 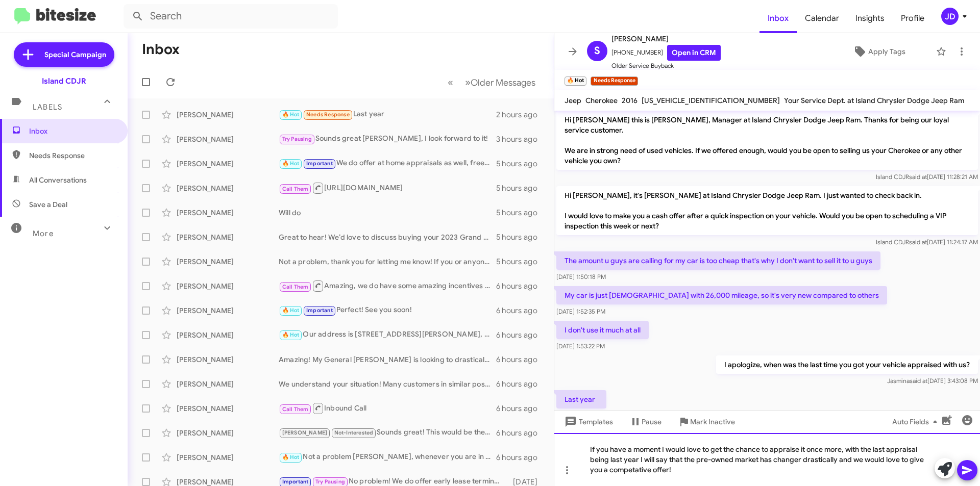 What do you see at coordinates (949, 17) in the screenshot?
I see `div: JD` at bounding box center [949, 17].